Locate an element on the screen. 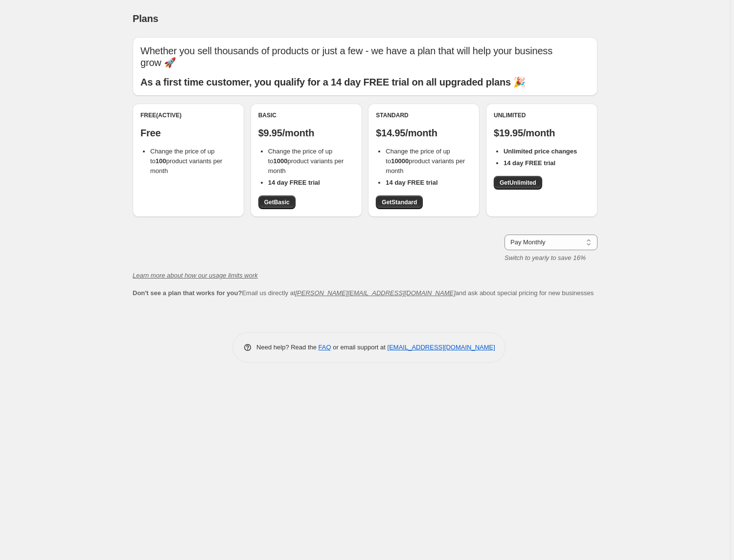 This screenshot has height=560, width=734. span: Get Basic is located at coordinates (277, 202).